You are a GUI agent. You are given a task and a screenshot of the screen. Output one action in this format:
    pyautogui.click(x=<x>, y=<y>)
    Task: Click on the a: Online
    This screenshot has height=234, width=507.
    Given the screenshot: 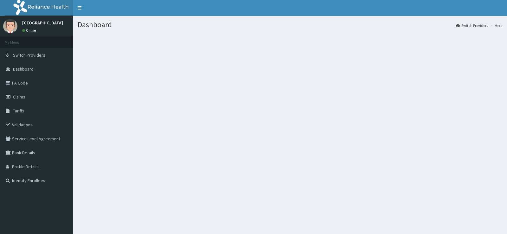 What is the action you would take?
    pyautogui.click(x=30, y=30)
    